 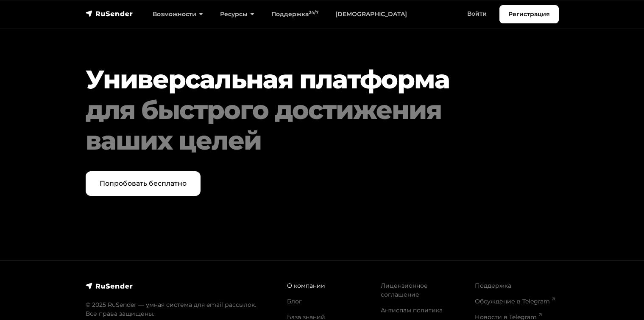 I want to click on h2: Универсальная платформа, so click(x=302, y=110).